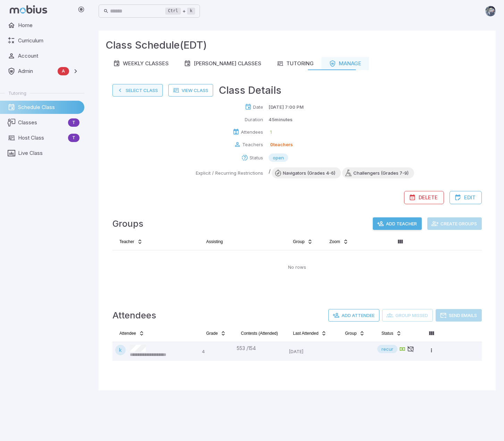 This screenshot has width=504, height=441. Describe the element at coordinates (132, 333) in the screenshot. I see `button: Attendee` at that location.